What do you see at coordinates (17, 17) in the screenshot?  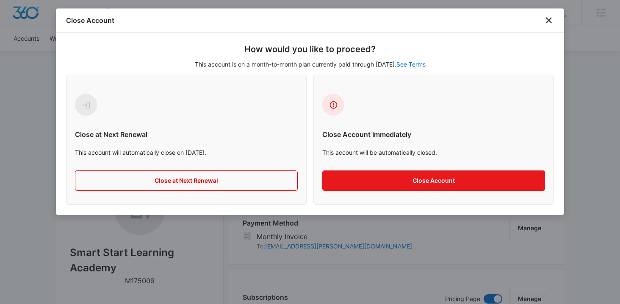 I see `img: logo_orange.svg` at bounding box center [17, 17].